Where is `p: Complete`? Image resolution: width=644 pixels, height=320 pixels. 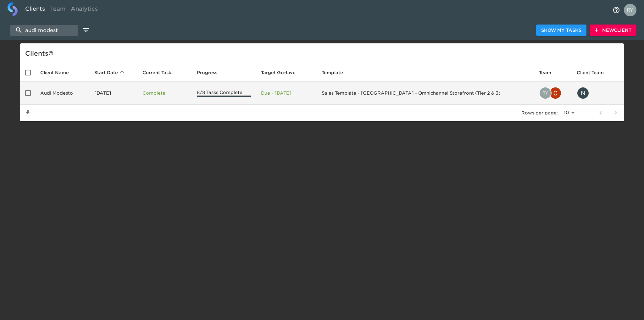 p: Complete is located at coordinates (164, 93).